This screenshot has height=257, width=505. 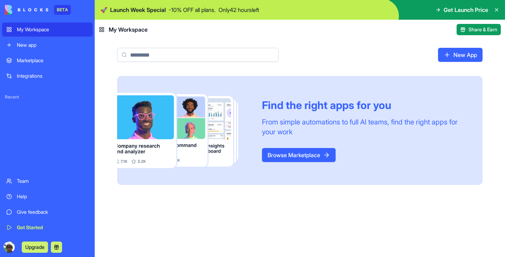 I want to click on div: Team, so click(x=53, y=181).